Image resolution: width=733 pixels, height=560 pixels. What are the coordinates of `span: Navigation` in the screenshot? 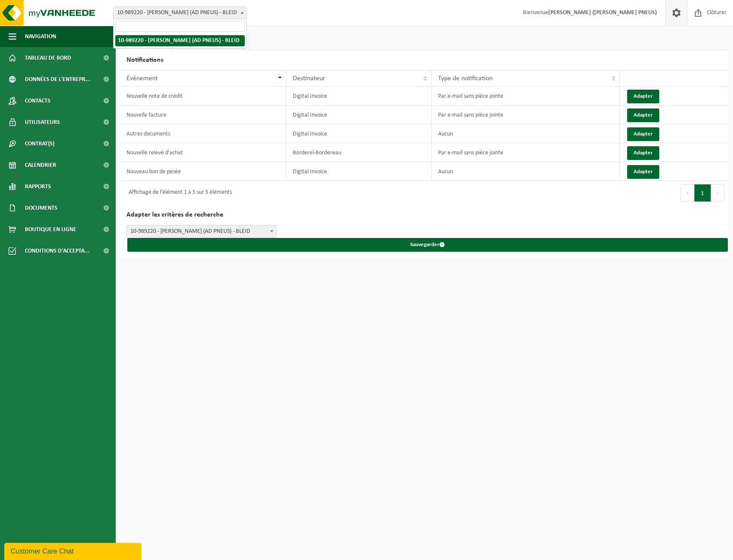 It's located at (40, 37).